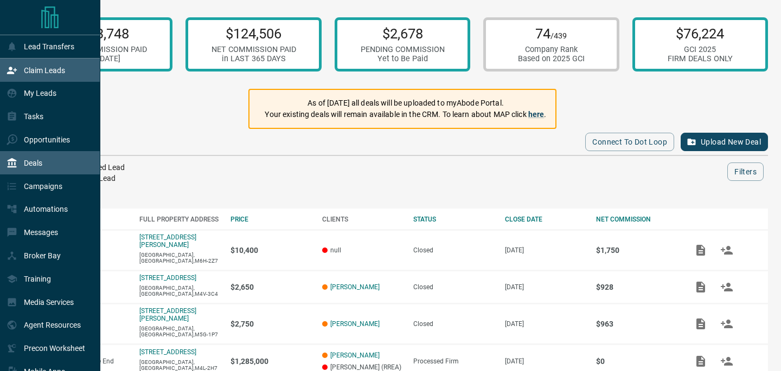 The image size is (781, 371). What do you see at coordinates (545, 220) in the screenshot?
I see `div: CLOSE DATE` at bounding box center [545, 220].